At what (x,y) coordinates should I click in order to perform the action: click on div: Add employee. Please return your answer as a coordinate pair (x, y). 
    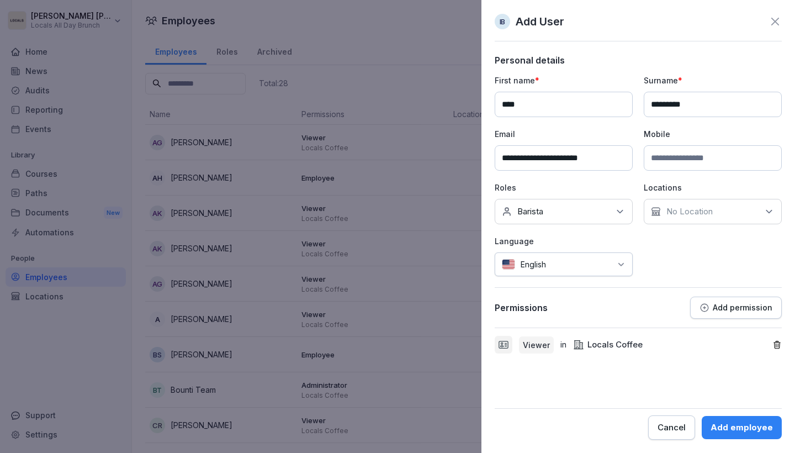
    Looking at the image, I should click on (742, 427).